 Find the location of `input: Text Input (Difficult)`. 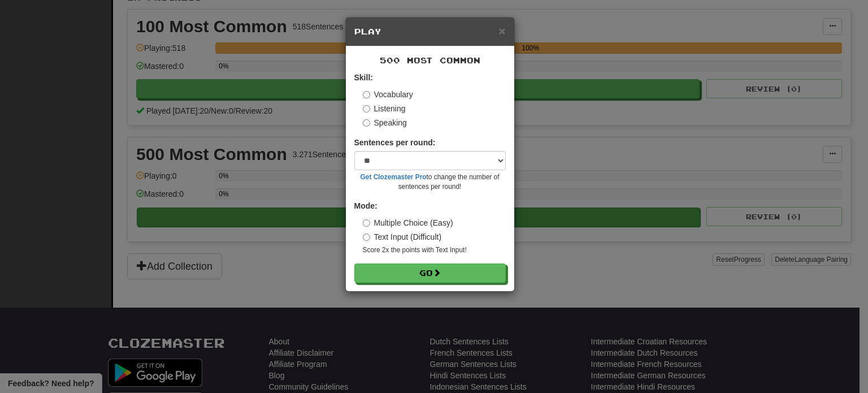

input: Text Input (Difficult) is located at coordinates (367, 237).